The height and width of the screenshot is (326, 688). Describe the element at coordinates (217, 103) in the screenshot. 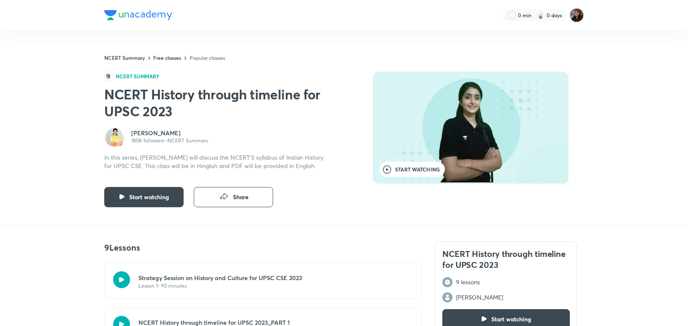

I see `h2: NCERT History through timeline for UPSC 2023` at that location.